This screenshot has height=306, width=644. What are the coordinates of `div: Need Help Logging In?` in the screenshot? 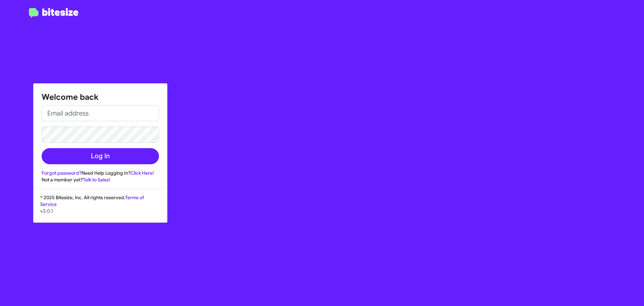 It's located at (100, 173).